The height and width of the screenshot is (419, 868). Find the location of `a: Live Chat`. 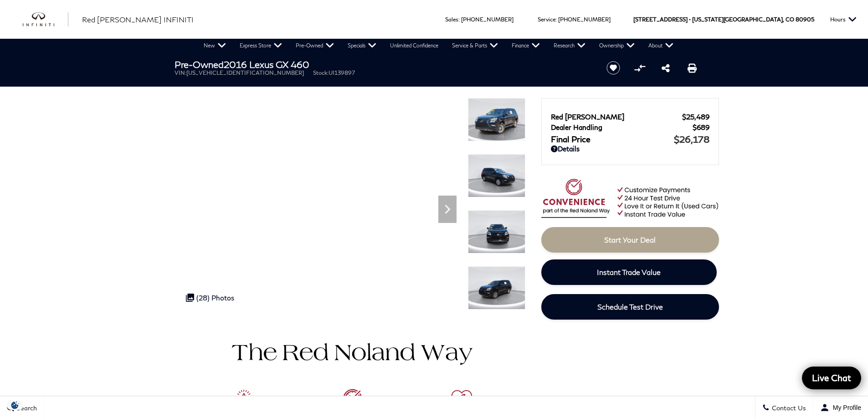

a: Live Chat is located at coordinates (831, 378).